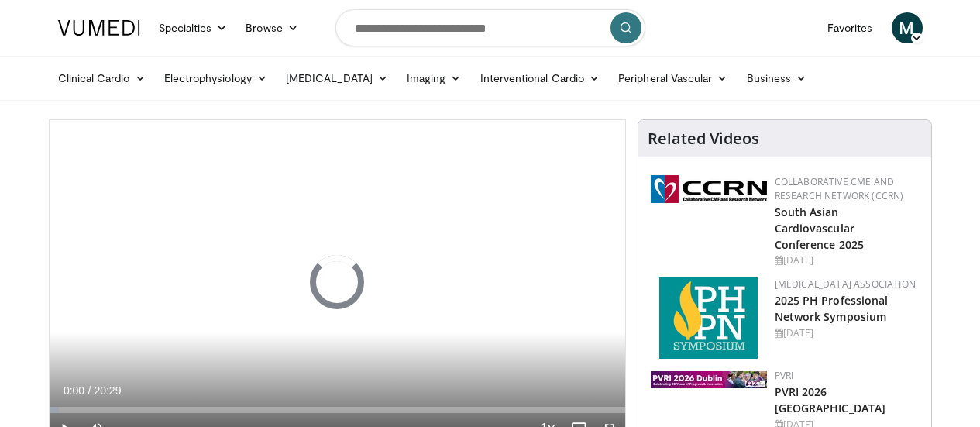  What do you see at coordinates (777, 79) in the screenshot?
I see `a: Business` at bounding box center [777, 79].